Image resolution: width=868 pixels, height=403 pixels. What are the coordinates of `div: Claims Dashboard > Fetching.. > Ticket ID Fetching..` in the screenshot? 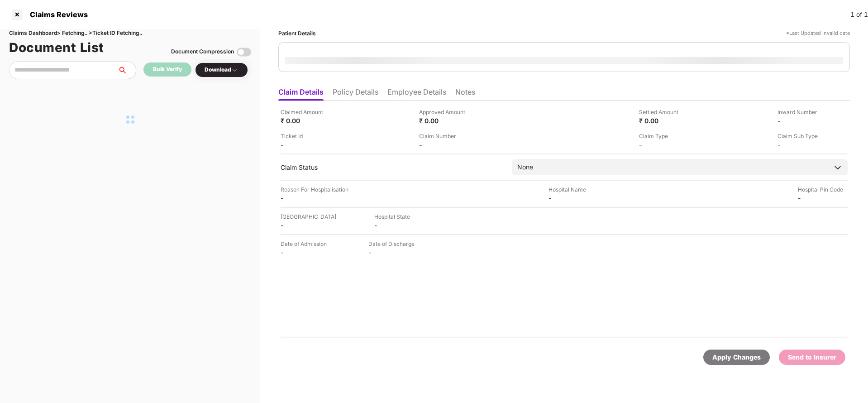 It's located at (130, 33).